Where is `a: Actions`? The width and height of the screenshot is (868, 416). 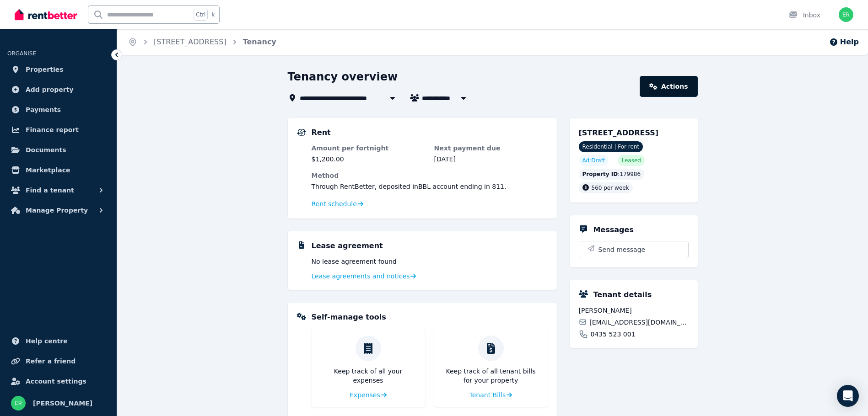
a: Actions is located at coordinates (669, 86).